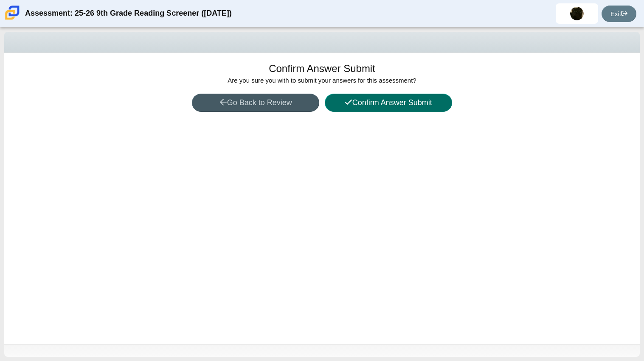 Image resolution: width=644 pixels, height=361 pixels. What do you see at coordinates (322, 80) in the screenshot?
I see `span: Are you sure you with to submit your answers for this assessment?` at bounding box center [322, 80].